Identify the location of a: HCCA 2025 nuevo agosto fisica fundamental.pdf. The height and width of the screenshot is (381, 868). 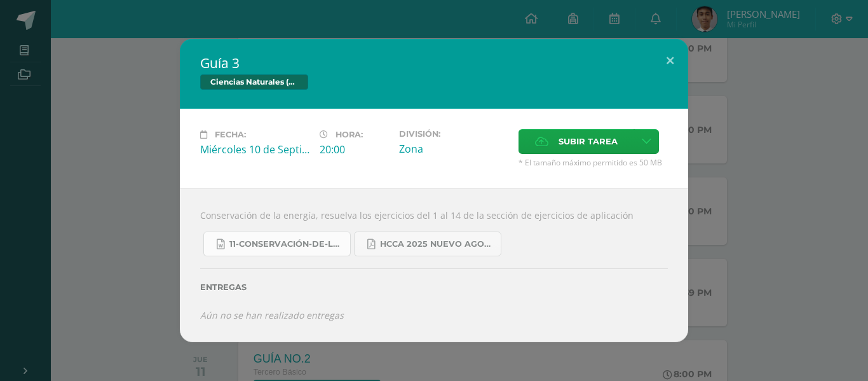
(428, 244).